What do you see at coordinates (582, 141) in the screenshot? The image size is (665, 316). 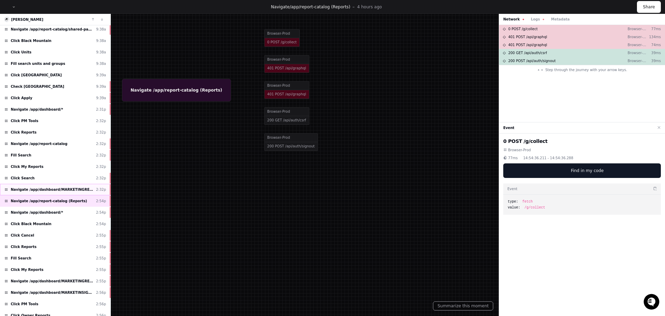 I see `h2: 0 POST /g/collect` at bounding box center [582, 141].